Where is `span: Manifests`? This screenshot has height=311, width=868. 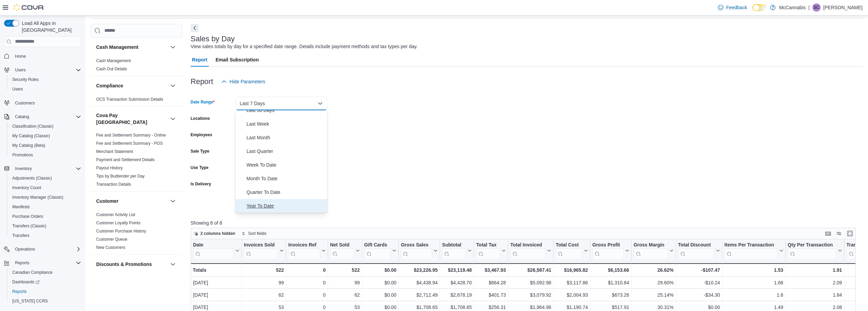 span: Manifests is located at coordinates (21, 207).